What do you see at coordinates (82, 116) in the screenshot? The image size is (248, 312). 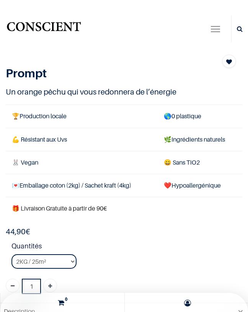 I see `td: Production locale` at bounding box center [82, 116].